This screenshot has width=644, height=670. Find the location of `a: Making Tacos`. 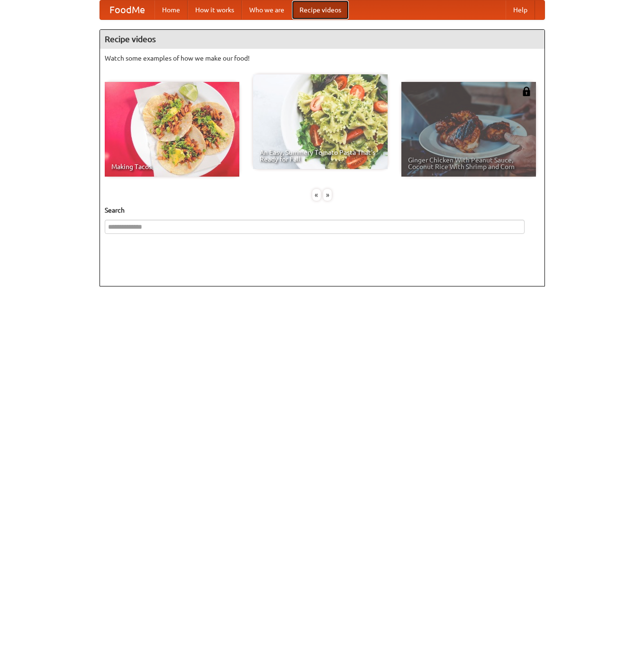

a: Making Tacos is located at coordinates (172, 130).